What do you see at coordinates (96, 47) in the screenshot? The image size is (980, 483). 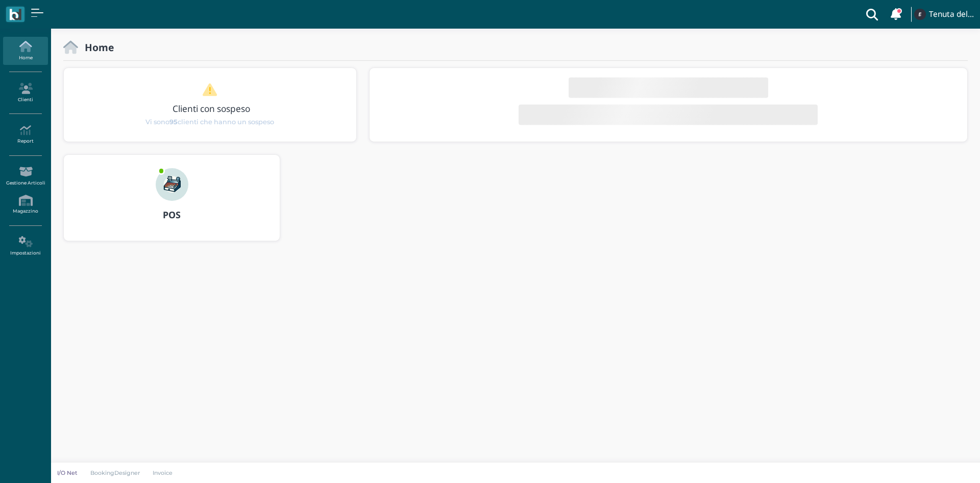 I see `h2: Home` at bounding box center [96, 47].